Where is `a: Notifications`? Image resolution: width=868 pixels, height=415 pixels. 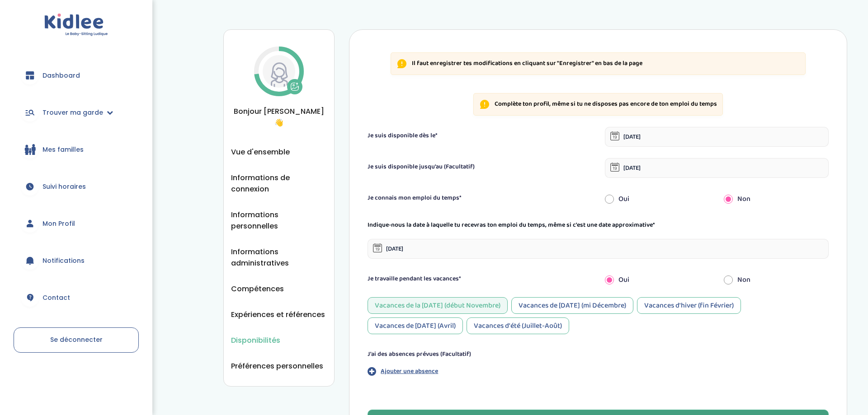
a: Notifications is located at coordinates (76, 261).